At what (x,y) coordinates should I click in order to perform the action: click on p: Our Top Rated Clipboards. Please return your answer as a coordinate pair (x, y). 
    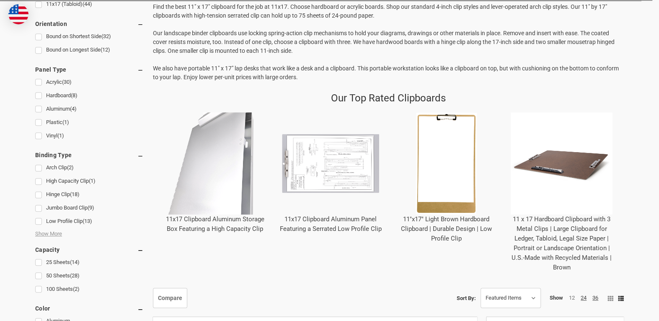
    Looking at the image, I should click on (388, 98).